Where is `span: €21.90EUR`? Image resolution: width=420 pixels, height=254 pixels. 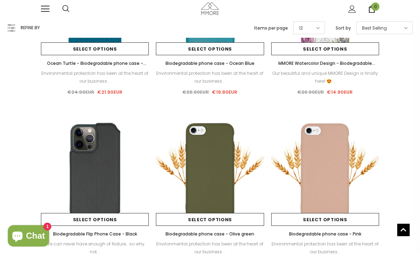
span: €21.90EUR is located at coordinates (110, 92).